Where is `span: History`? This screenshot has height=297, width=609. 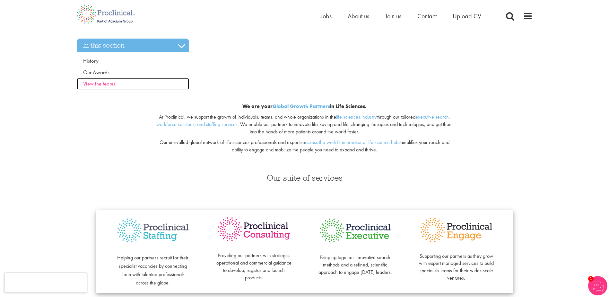 span: History is located at coordinates (91, 61).